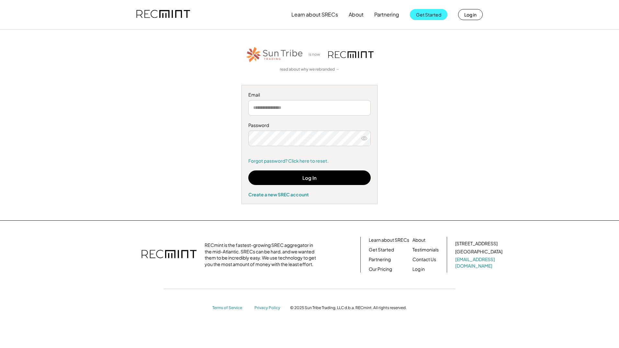  What do you see at coordinates (356, 15) in the screenshot?
I see `button: About` at bounding box center [356, 15].